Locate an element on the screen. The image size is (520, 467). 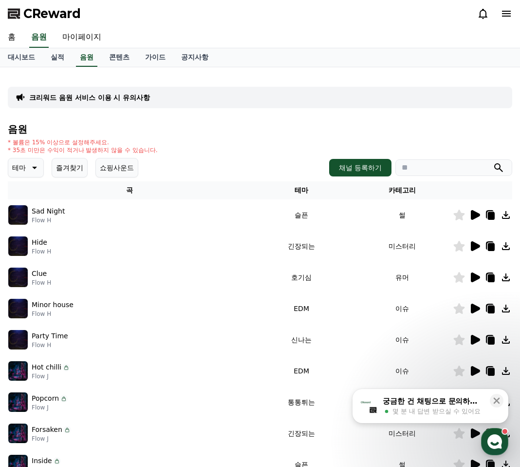
span: 대화 is located at coordinates (95, 328).